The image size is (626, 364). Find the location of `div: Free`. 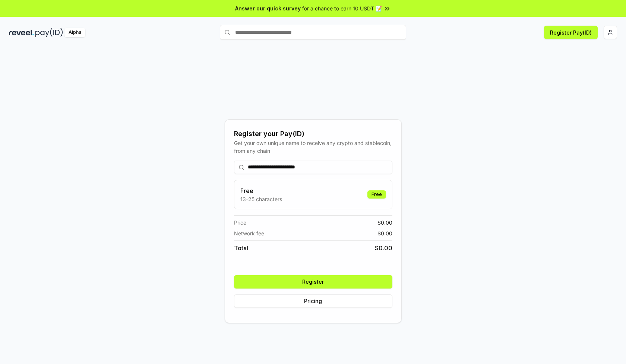

div: Free is located at coordinates (377, 194).